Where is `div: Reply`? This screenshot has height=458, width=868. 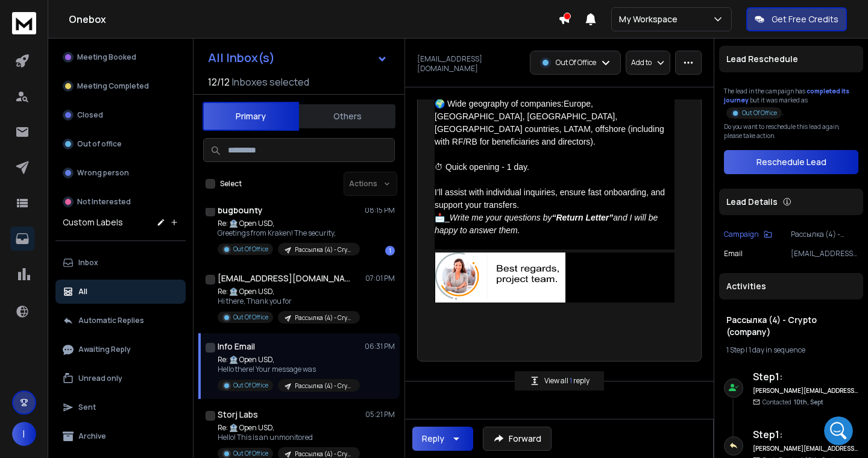 div: Reply is located at coordinates (433, 439).